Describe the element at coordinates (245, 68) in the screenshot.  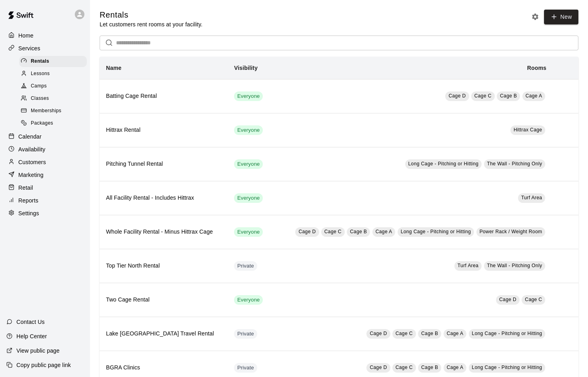
I see `b: Visibility` at that location.